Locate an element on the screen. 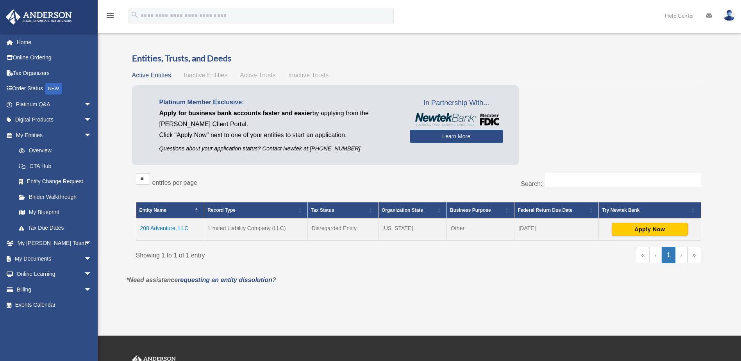 This screenshot has height=361, width=741. div: Try Newtek Bank is located at coordinates (646, 210).